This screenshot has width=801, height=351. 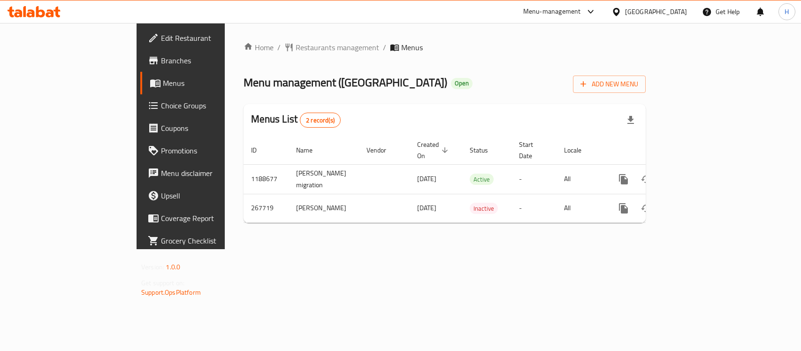 I want to click on a: Choice Groups, so click(x=205, y=106).